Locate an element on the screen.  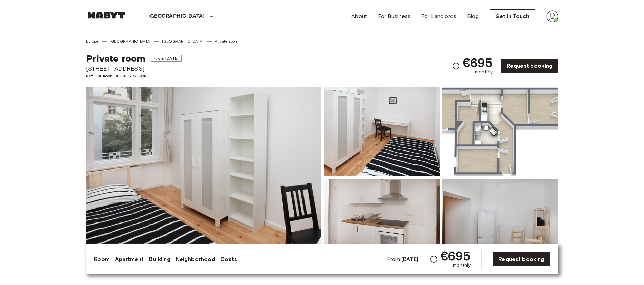
span: Private room is located at coordinates (116, 58).